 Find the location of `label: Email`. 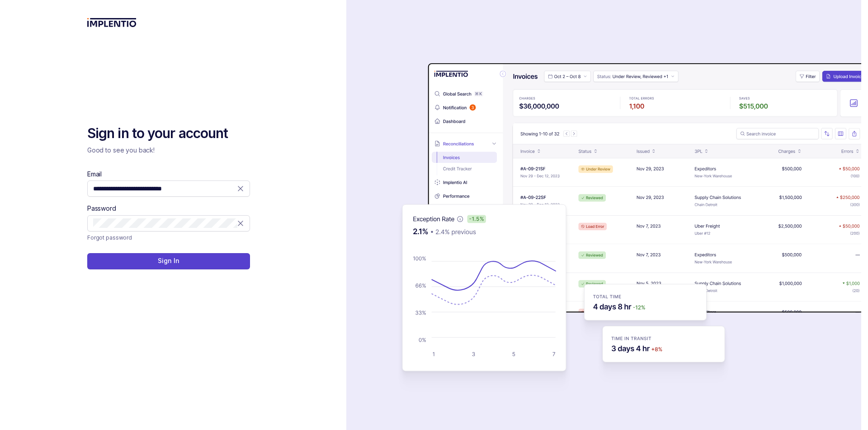

label: Email is located at coordinates (94, 174).